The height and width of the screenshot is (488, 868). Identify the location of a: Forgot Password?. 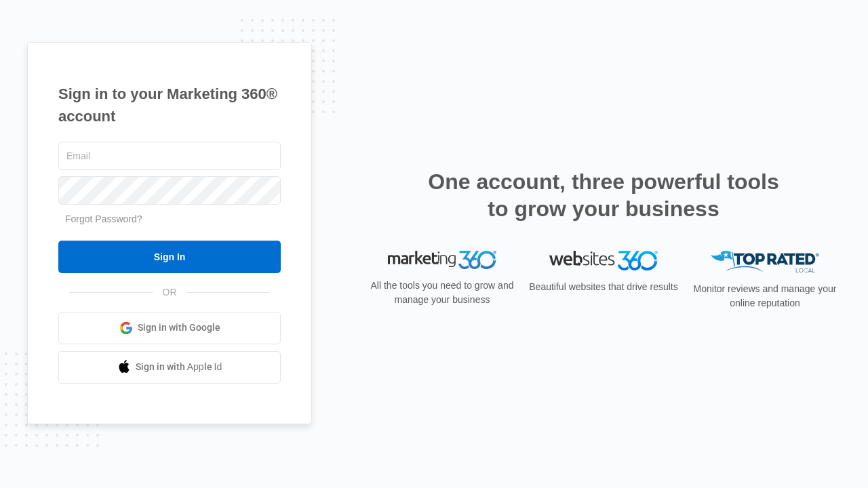
(104, 219).